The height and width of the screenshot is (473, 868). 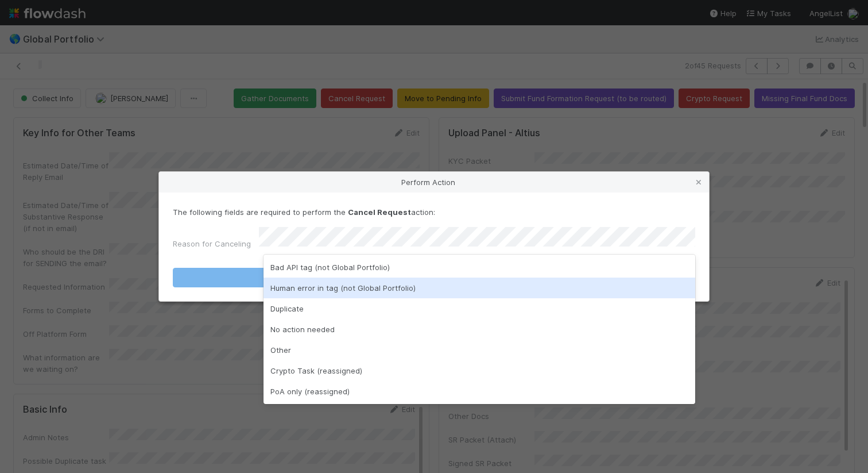 I want to click on strong: Cancel Request, so click(x=379, y=212).